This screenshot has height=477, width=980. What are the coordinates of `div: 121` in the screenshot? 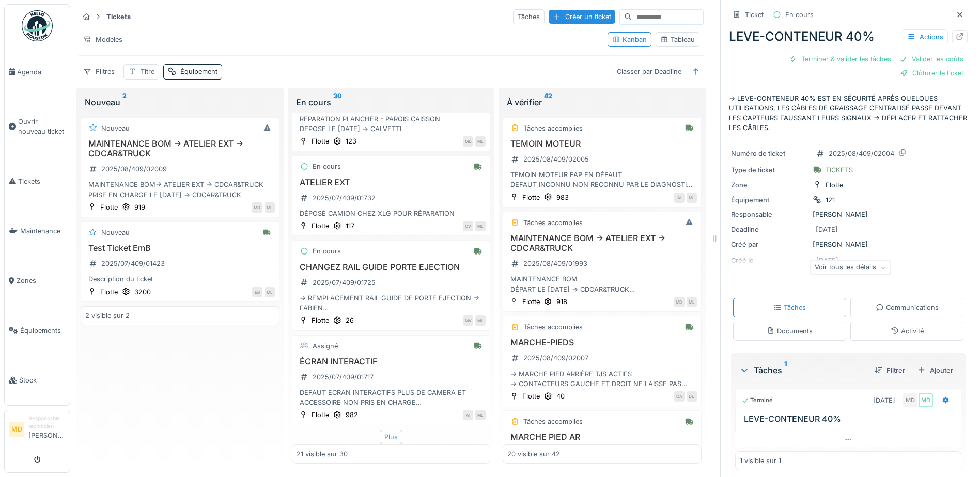 It's located at (830, 200).